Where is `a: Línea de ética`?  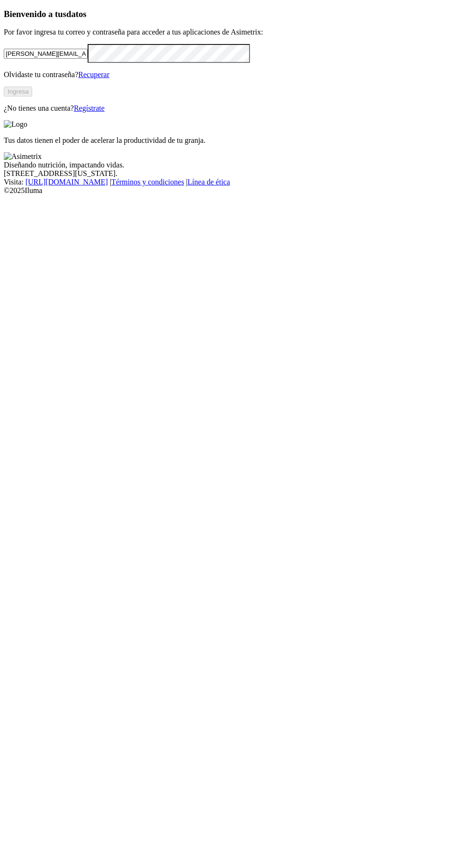
a: Línea de ética is located at coordinates (208, 182).